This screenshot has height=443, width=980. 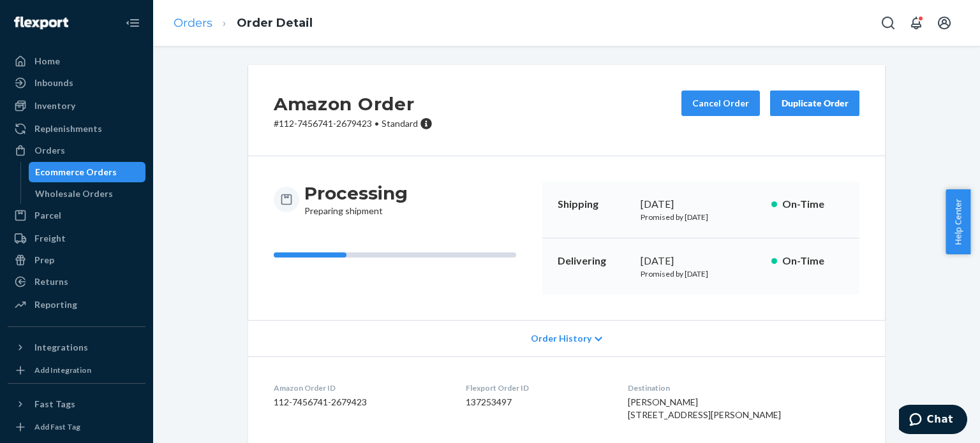 What do you see at coordinates (77, 282) in the screenshot?
I see `a: Returns` at bounding box center [77, 282].